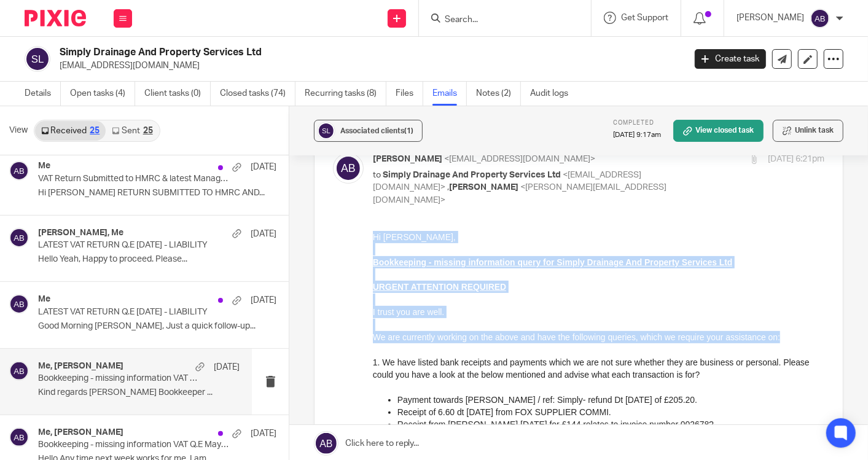 Image resolution: width=868 pixels, height=460 pixels. What do you see at coordinates (472, 175) in the screenshot?
I see `span: Simply Drainage And Property Services Ltd` at bounding box center [472, 175].